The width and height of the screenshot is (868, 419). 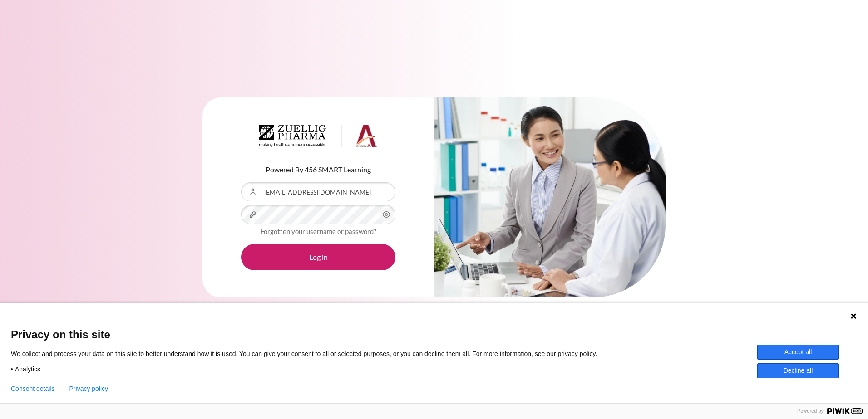 What do you see at coordinates (798, 352) in the screenshot?
I see `button: Accept all` at bounding box center [798, 352].